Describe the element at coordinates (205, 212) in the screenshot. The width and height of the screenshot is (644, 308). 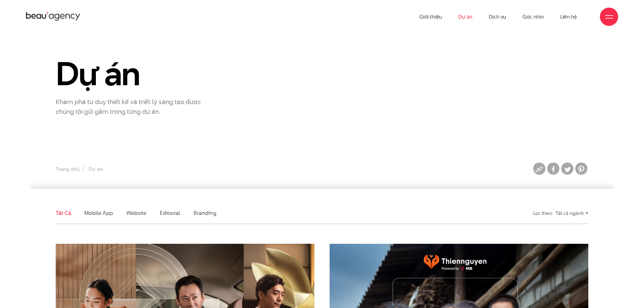
I see `a: Branding` at that location.